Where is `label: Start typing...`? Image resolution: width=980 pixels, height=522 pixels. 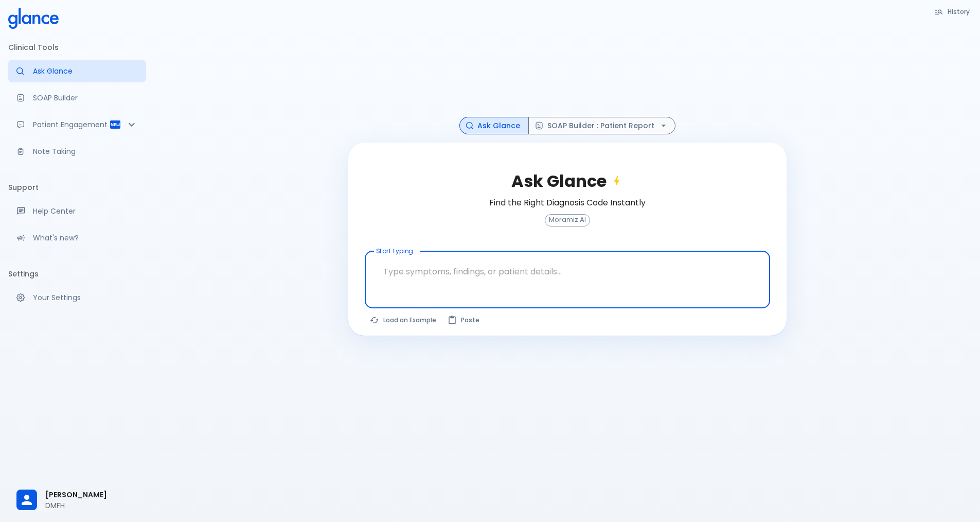 label: Start typing... is located at coordinates (395, 251).